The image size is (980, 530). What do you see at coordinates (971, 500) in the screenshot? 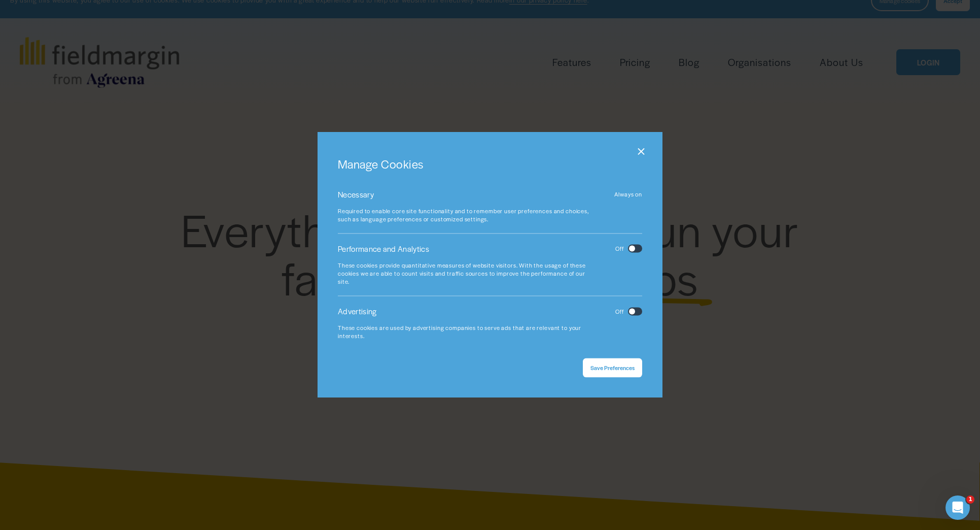
I see `span: 1` at bounding box center [971, 500].